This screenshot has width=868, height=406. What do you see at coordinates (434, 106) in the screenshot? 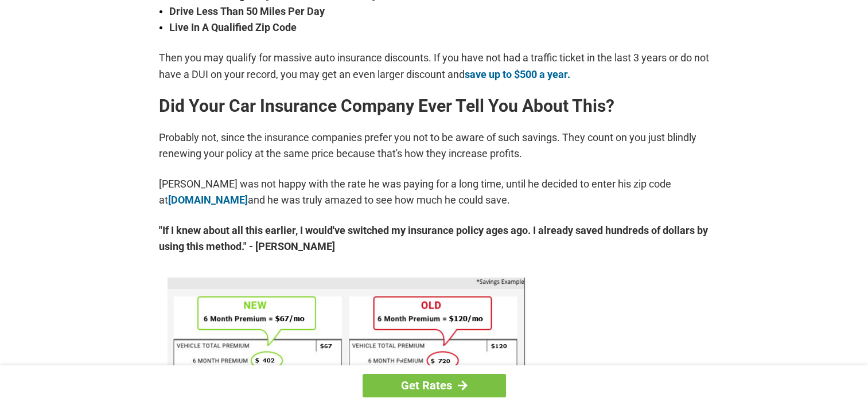
I see `h2: Did Your Car Insurance Company Ever Tell You About This?` at bounding box center [434, 106].